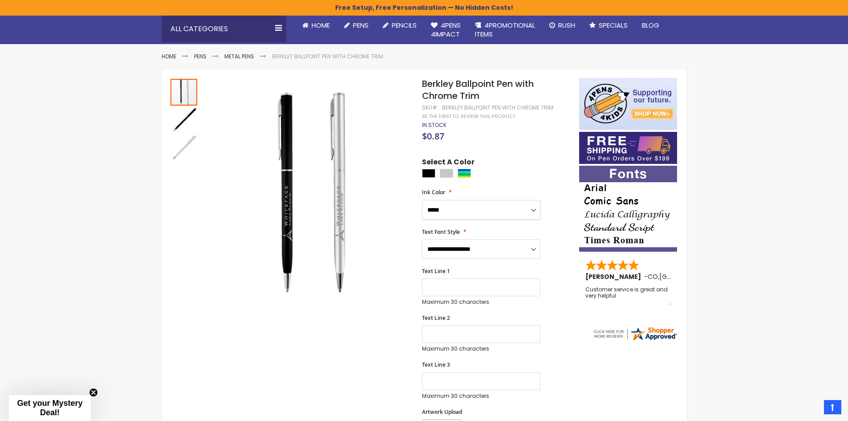 This screenshot has height=421, width=848. Describe the element at coordinates (433, 136) in the screenshot. I see `span: $0.87` at that location.